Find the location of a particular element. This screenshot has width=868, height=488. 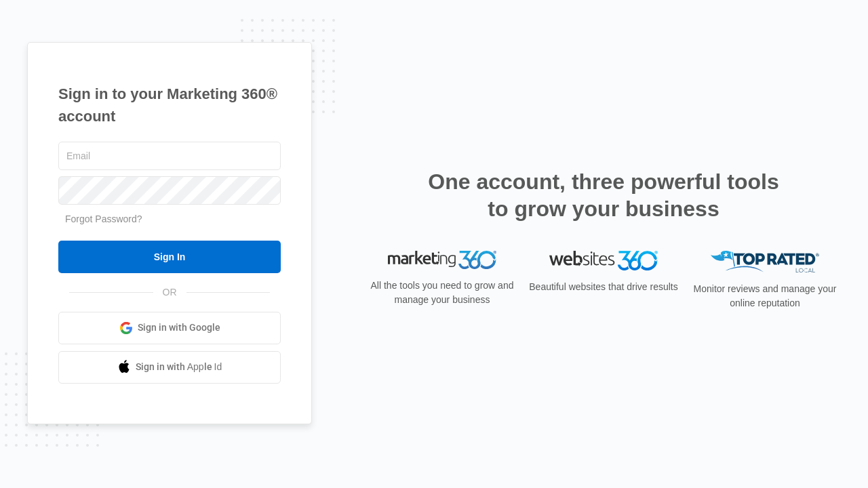

img: Websites 360 is located at coordinates (603, 260).